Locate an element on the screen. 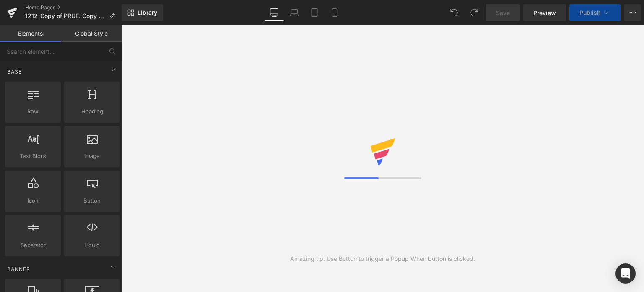 This screenshot has width=644, height=292. button: Redo is located at coordinates (474, 13).